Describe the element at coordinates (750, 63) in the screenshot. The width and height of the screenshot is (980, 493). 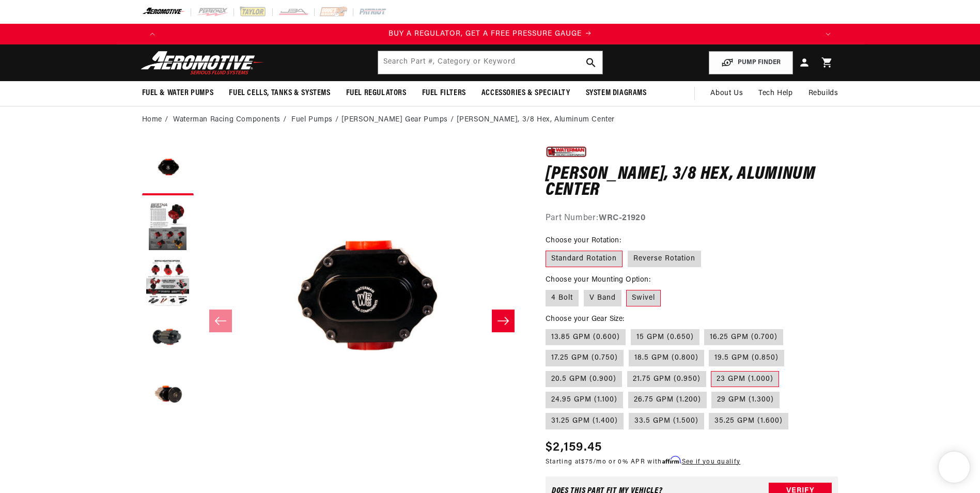
I see `button: PUMP FINDER` at that location.